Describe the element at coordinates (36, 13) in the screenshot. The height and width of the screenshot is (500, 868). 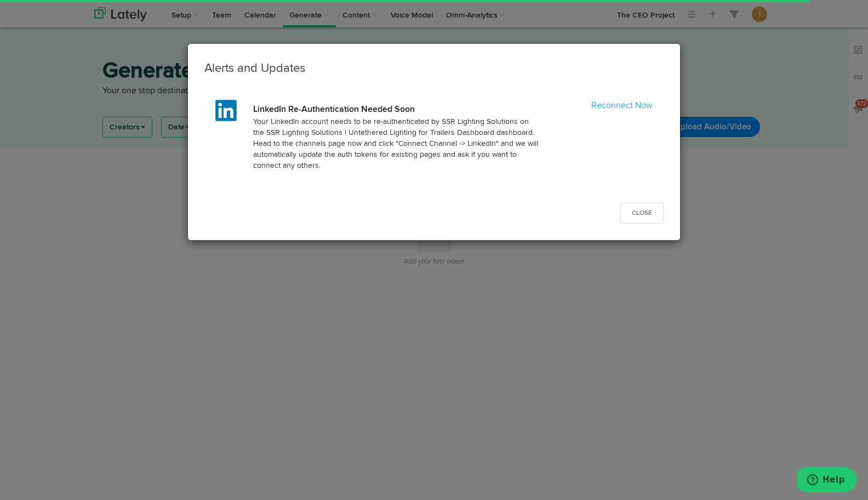
I see `span: Help` at that location.